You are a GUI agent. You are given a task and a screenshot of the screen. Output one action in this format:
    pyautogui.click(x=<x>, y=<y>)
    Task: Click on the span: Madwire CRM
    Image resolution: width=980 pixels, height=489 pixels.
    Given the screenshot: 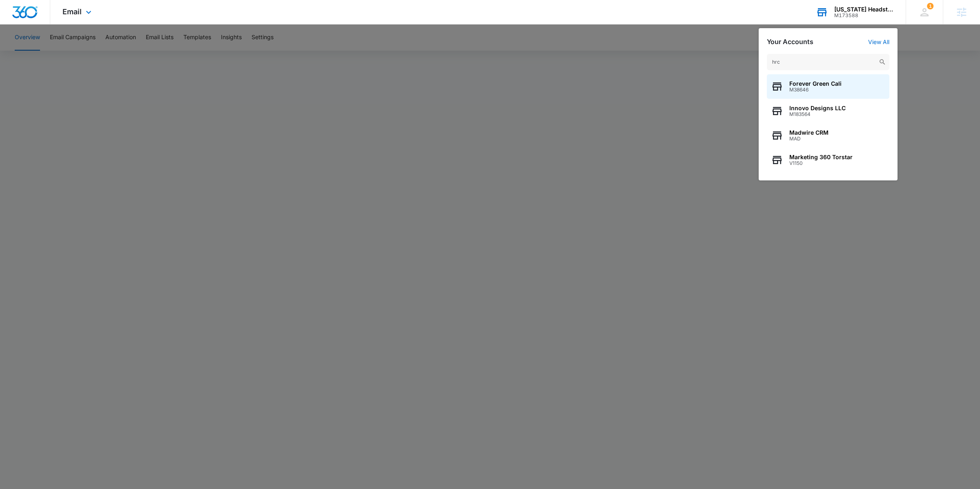 What is the action you would take?
    pyautogui.click(x=809, y=132)
    